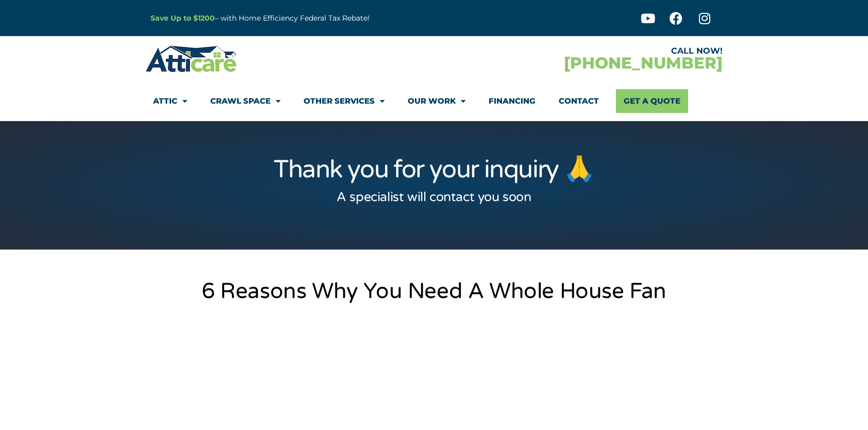 This screenshot has width=868, height=430. What do you see at coordinates (344, 101) in the screenshot?
I see `a: Other Services` at bounding box center [344, 101].